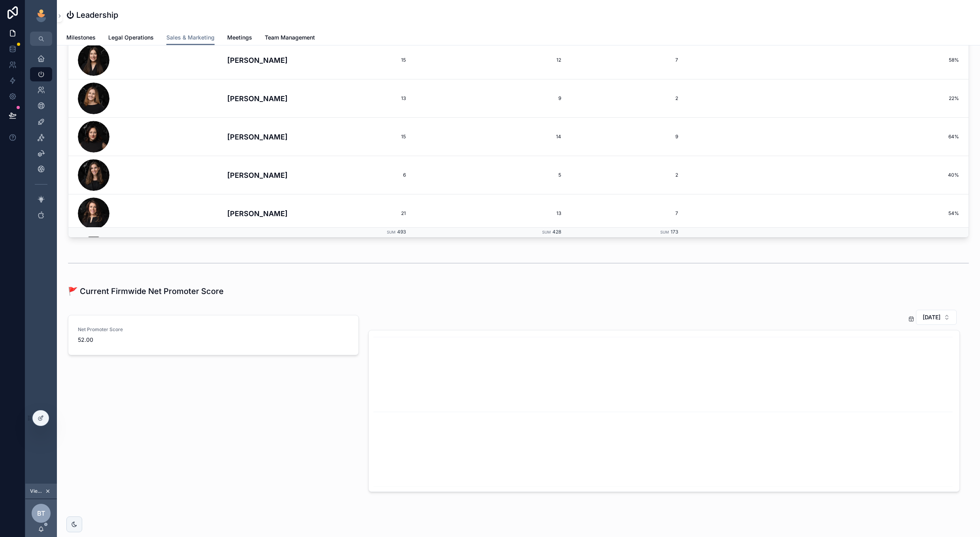 The image size is (980, 537). What do you see at coordinates (131, 37) in the screenshot?
I see `span: Legal Operations` at bounding box center [131, 37].